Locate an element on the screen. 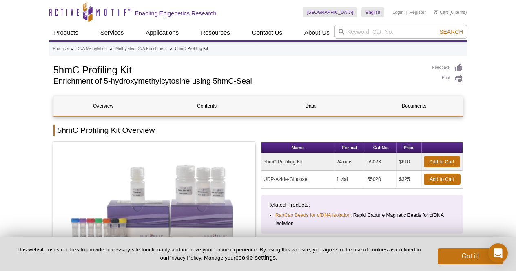 The width and height of the screenshot is (516, 271). a: Applications is located at coordinates (162, 33).